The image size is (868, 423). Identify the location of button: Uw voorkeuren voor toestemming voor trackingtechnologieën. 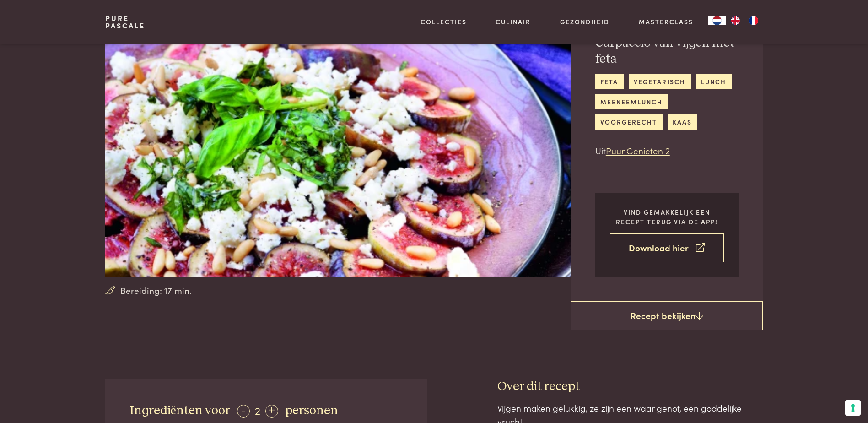
(853, 408).